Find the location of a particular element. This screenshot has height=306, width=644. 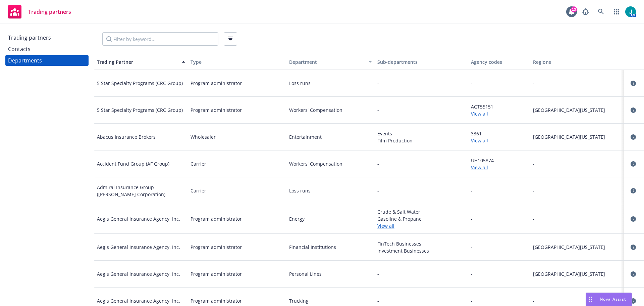

span: Financial Institutions is located at coordinates (330, 247).